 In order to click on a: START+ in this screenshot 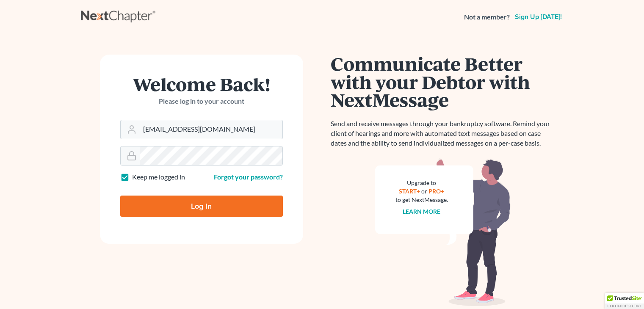, I will do `click(409, 191)`.